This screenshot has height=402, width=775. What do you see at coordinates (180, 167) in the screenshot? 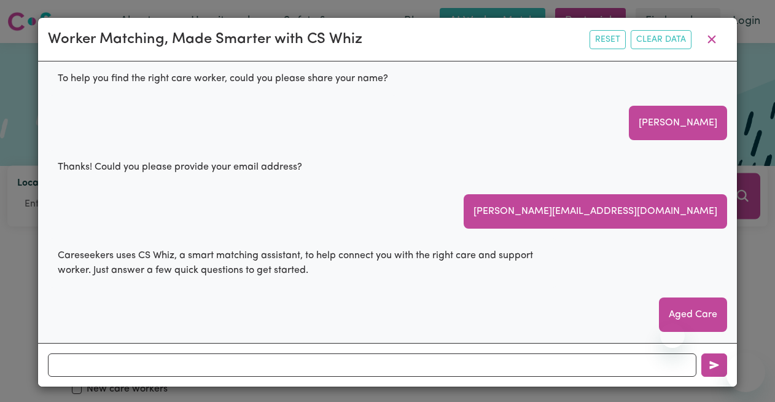
I see `div: Thanks! Could you please provide your email address?` at bounding box center [180, 167].